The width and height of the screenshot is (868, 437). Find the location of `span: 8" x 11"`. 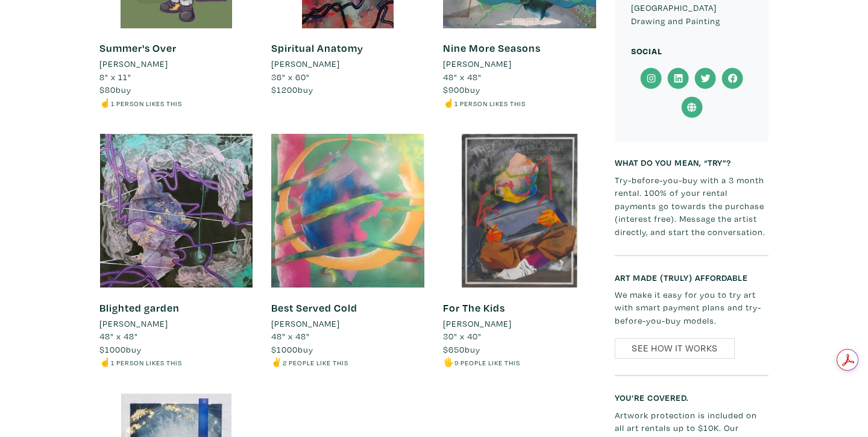

span: 8" x 11" is located at coordinates (115, 76).